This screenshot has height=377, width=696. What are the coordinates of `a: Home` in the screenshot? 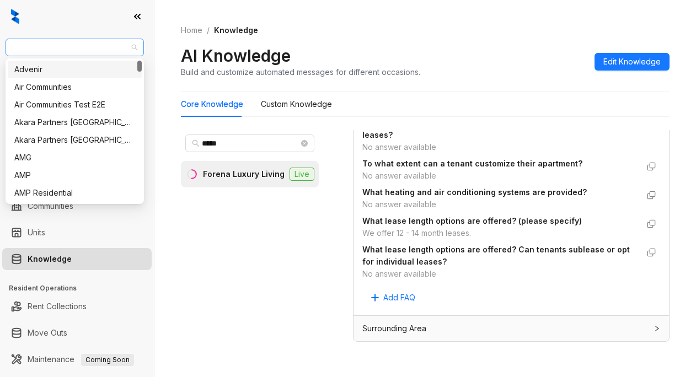 It's located at (191, 30).